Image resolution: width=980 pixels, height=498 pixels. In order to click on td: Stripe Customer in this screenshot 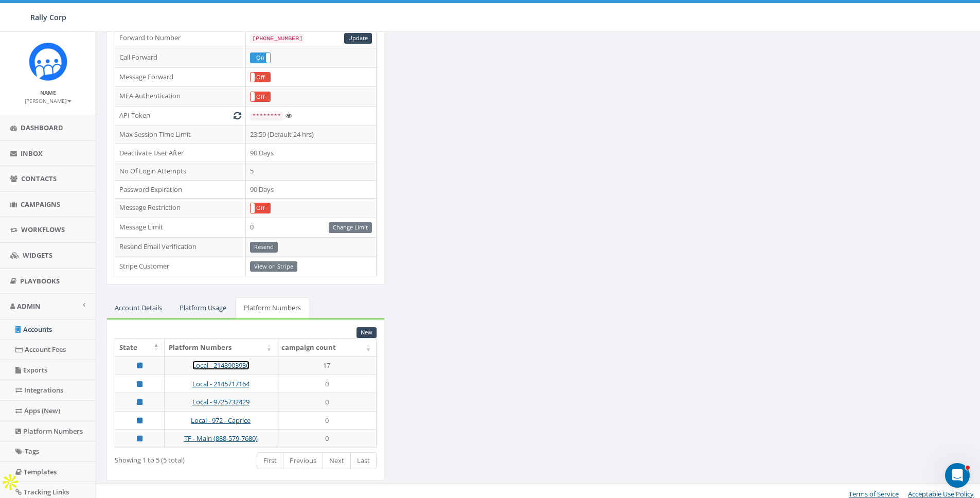, I will do `click(181, 267)`.